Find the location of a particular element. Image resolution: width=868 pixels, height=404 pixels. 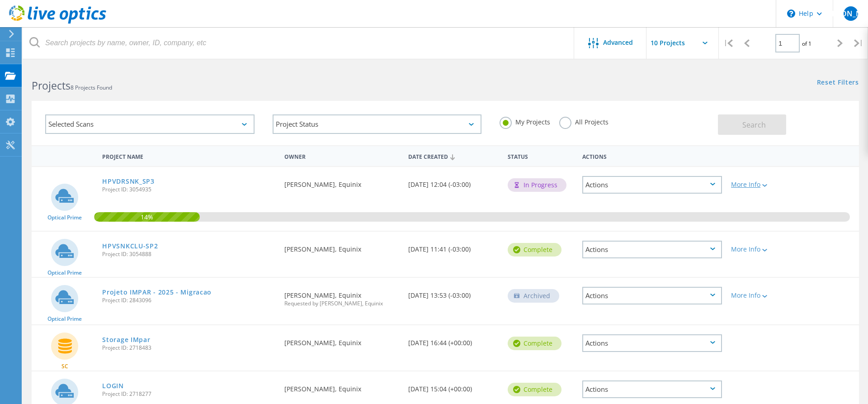

div: Status is located at coordinates (540, 155).